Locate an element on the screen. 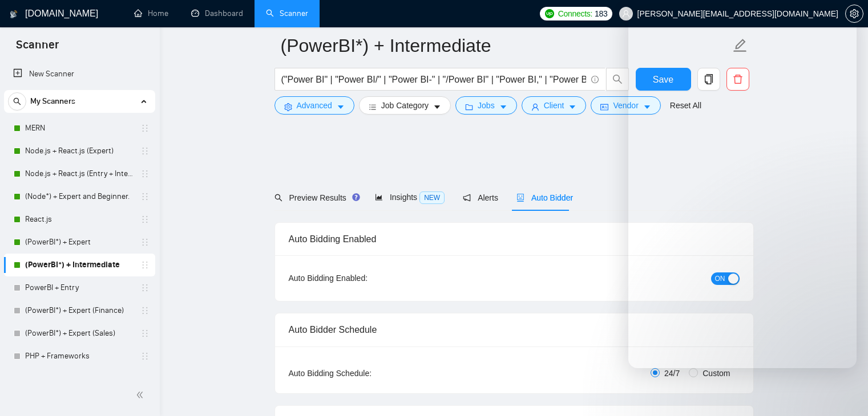 The width and height of the screenshot is (868, 416). span: Advanced is located at coordinates (314, 105).